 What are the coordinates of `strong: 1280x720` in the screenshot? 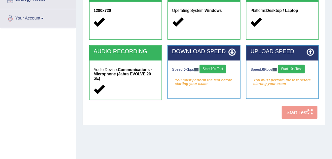 It's located at (102, 11).